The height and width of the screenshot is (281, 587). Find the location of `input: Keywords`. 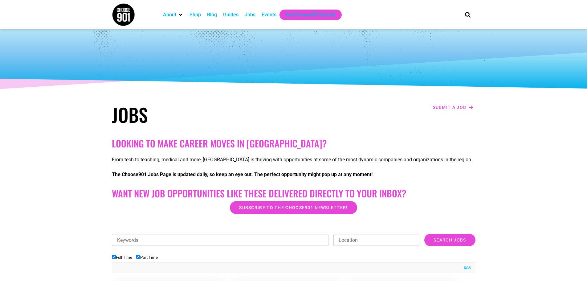

input: Keywords is located at coordinates (220, 240).